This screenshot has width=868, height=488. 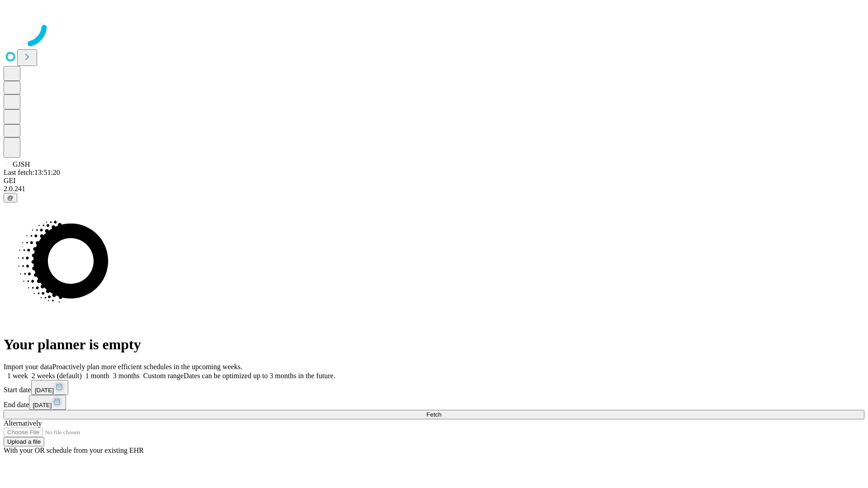 I want to click on span: Import your data, so click(x=28, y=367).